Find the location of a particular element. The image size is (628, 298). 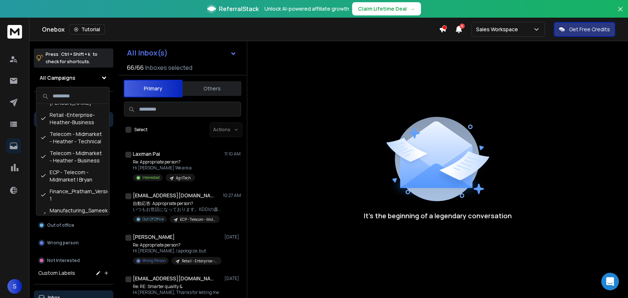

p: Re: RE: Smarter quality & is located at coordinates (176, 287).